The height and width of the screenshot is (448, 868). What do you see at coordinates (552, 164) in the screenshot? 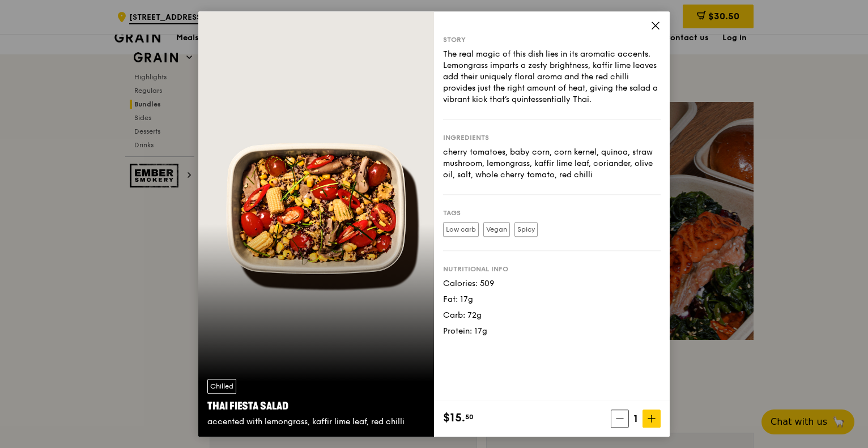
I see `div: cherry tomatoes, baby corn, corn kernel, quinoa, straw mushroom, lemongrass, kaffir lime leaf, co...` at bounding box center [552, 164].